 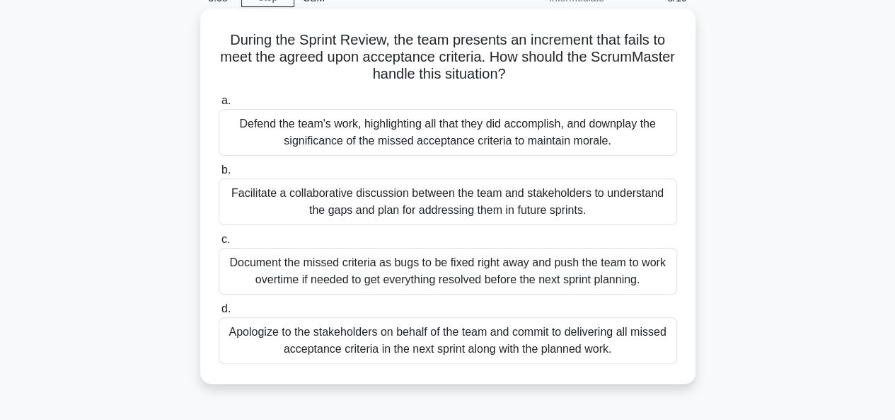 I want to click on span: c., so click(x=226, y=238).